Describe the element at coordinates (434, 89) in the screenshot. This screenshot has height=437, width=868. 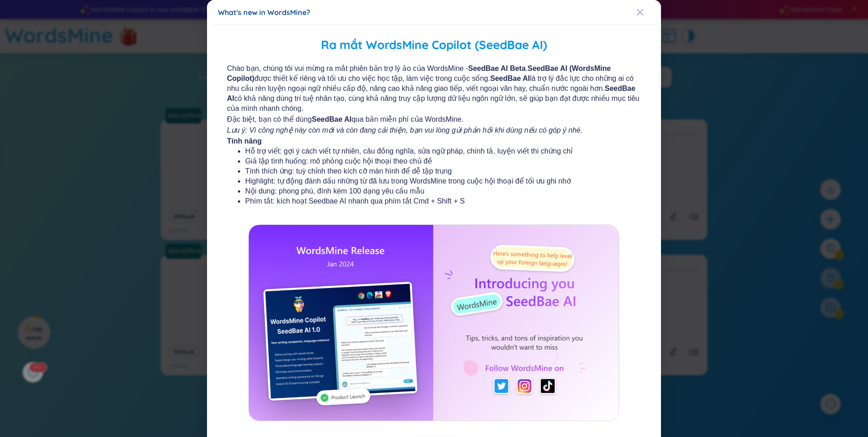
I see `span: Chào bạn, chúng tôi vui mừng ra mắt phiên bản trợ lý ảo của WordsMine - . được thiết kế riêng và ...` at that location.